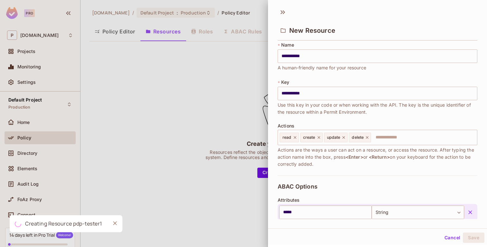 The width and height of the screenshot is (487, 247). Describe the element at coordinates (312, 31) in the screenshot. I see `span: New Resource` at that location.